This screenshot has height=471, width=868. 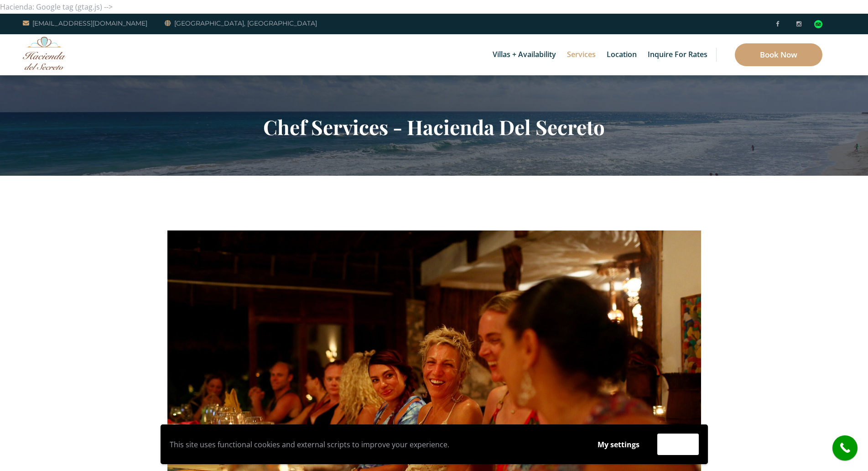 I want to click on button: Accept, so click(x=678, y=444).